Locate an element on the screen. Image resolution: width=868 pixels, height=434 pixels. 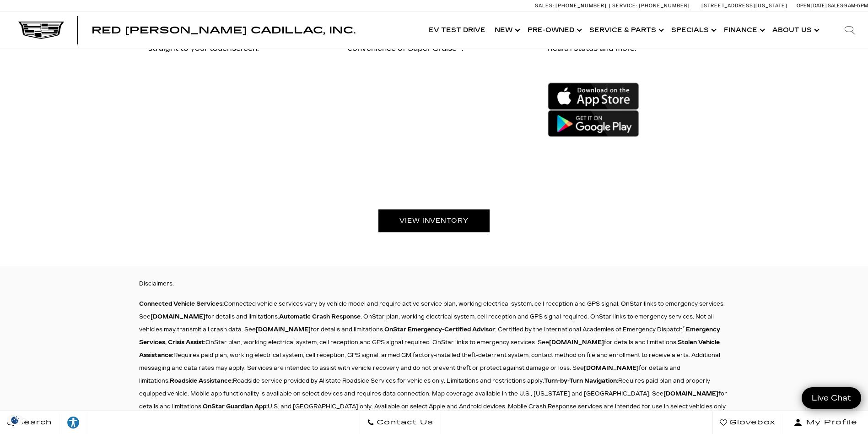
a: Specials is located at coordinates (693, 30).